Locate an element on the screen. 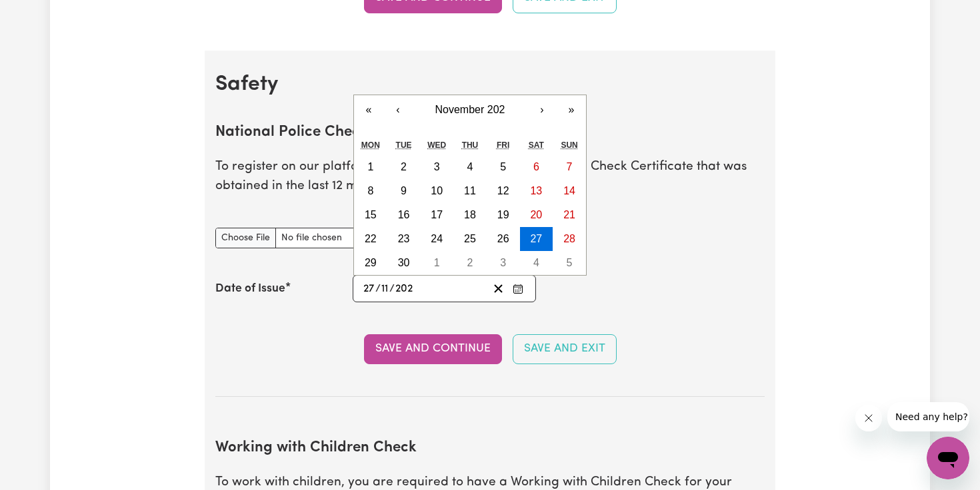  button: November 13, 202 is located at coordinates (537, 191).